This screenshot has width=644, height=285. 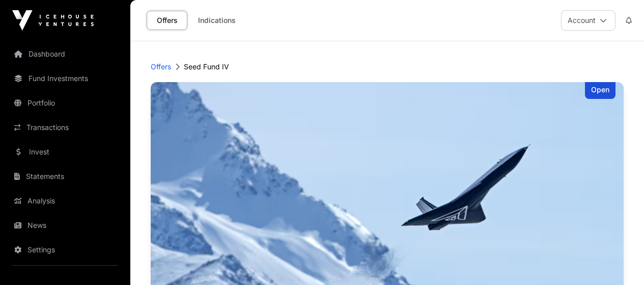 I want to click on a: Analysis, so click(x=65, y=201).